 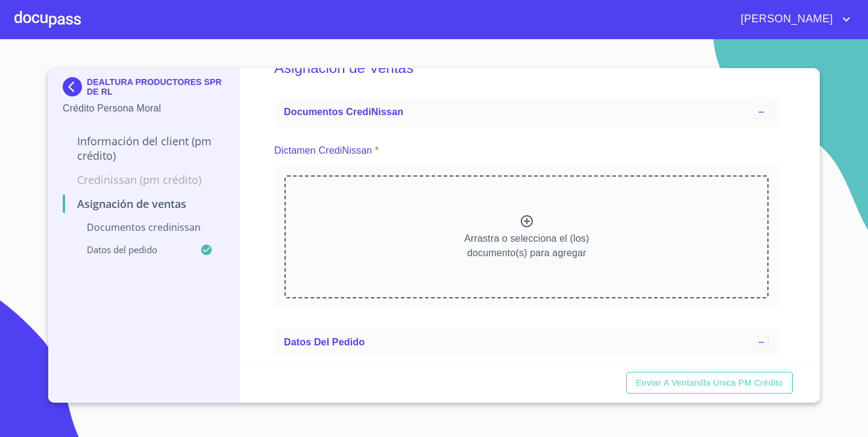 What do you see at coordinates (526, 246) in the screenshot?
I see `p: Arrastra o selecciona el (los) documento(s) para agregar` at bounding box center [526, 246].